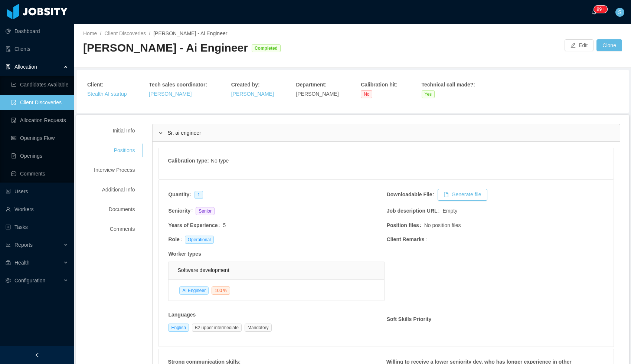 This screenshot has height=364, width=631. I want to click on strong: Calibration hit :, so click(379, 85).